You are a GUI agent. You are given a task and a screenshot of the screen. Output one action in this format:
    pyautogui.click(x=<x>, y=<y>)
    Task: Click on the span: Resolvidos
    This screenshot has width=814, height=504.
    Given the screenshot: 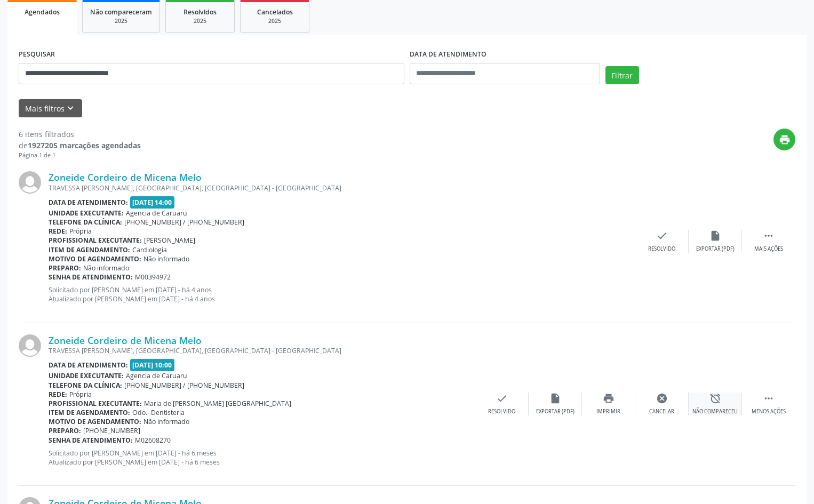 What is the action you would take?
    pyautogui.click(x=200, y=11)
    